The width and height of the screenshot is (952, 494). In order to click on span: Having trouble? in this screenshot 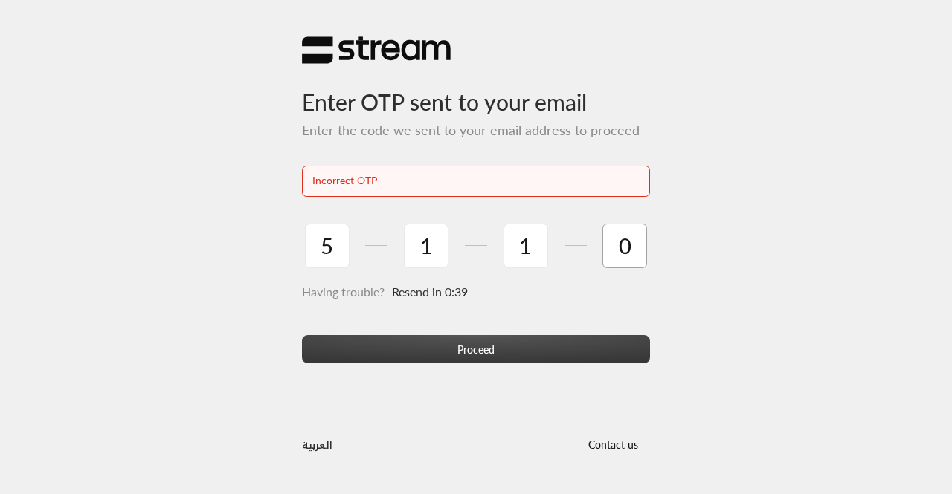, I will do `click(343, 291)`.